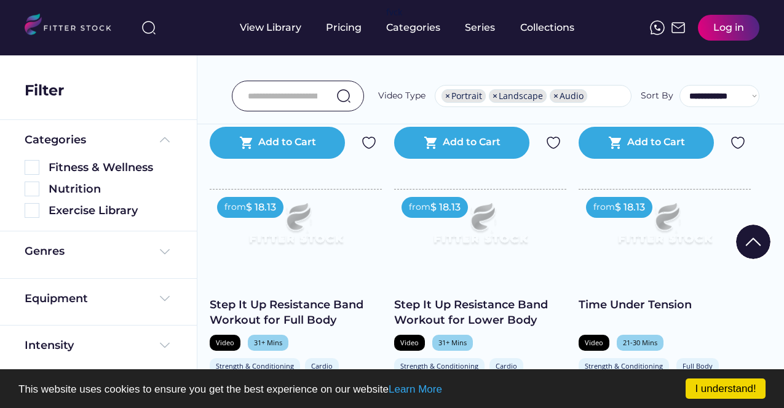 This screenshot has width=784, height=408. Describe the element at coordinates (518, 96) in the screenshot. I see `li: Landscape` at that location.